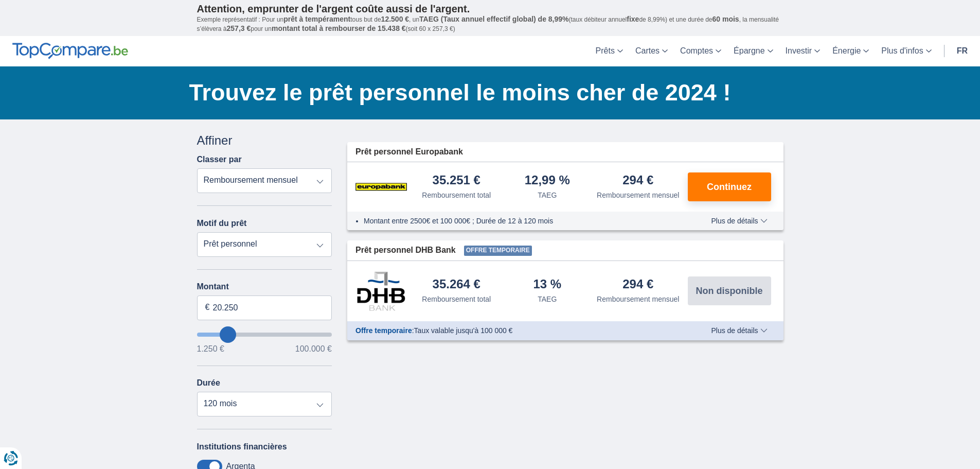  What do you see at coordinates (803, 51) in the screenshot?
I see `a: Investir` at bounding box center [803, 51].